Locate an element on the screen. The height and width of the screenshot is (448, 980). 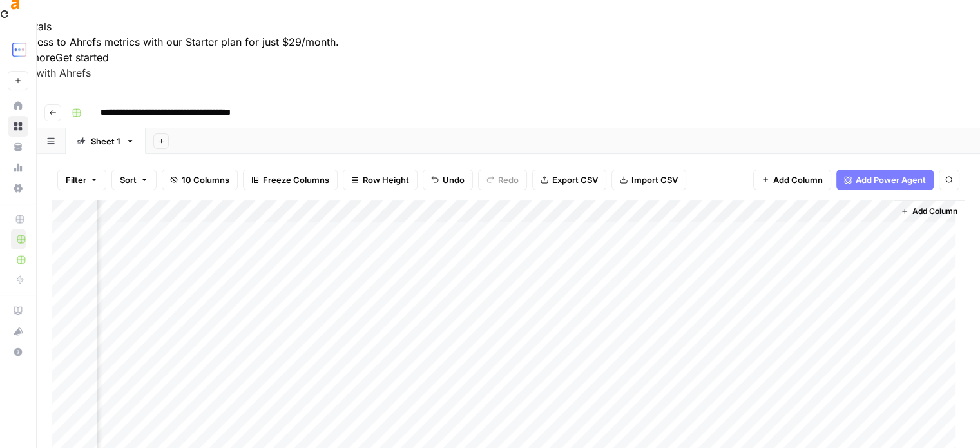
span: Undo is located at coordinates (453, 180).